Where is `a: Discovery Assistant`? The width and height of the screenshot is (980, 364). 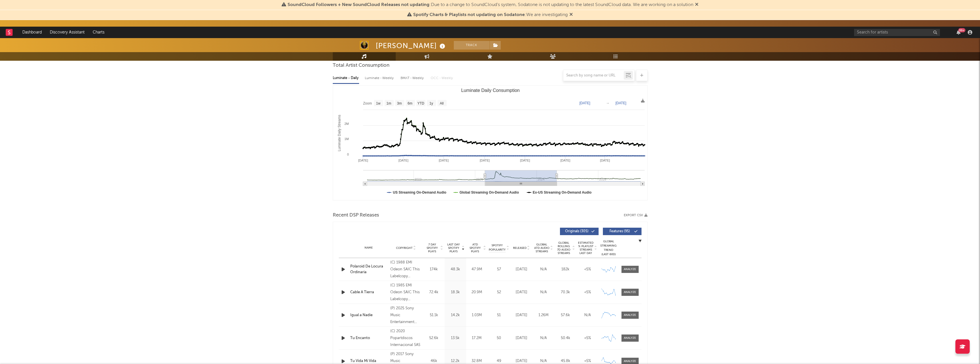
a: Discovery Assistant is located at coordinates (67, 33).